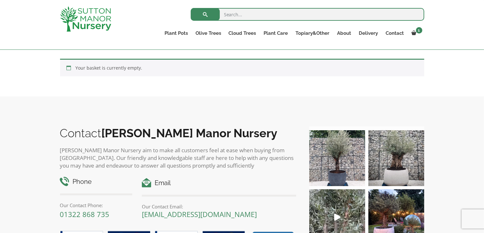  What do you see at coordinates (337, 158) in the screenshot?
I see `img: A beautiful multi-stem Spanish Olive tree potted in our luxurious fibre clay pots 😍😍` at bounding box center [337, 158].